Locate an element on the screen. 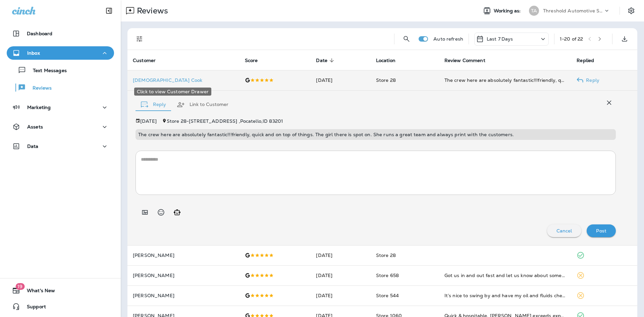  button: Dashboard is located at coordinates (60, 33).